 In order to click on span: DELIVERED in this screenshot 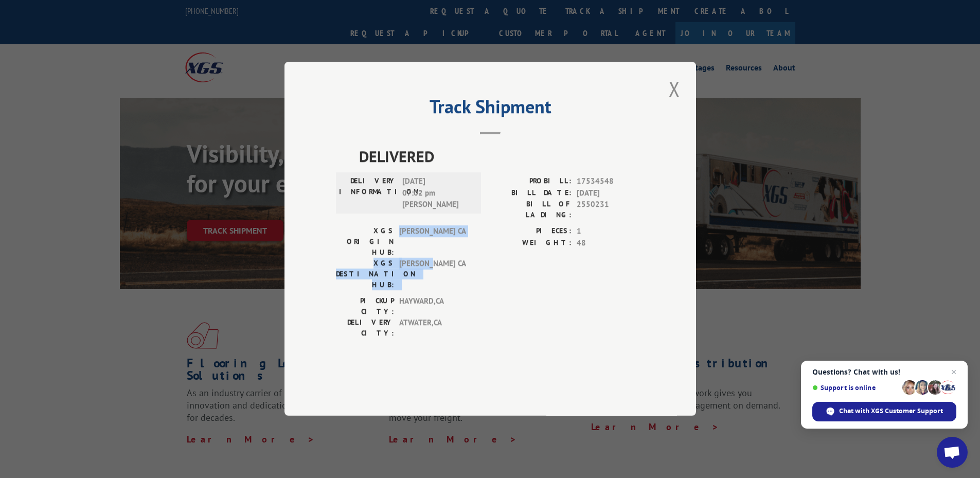, I will do `click(501, 157)`.